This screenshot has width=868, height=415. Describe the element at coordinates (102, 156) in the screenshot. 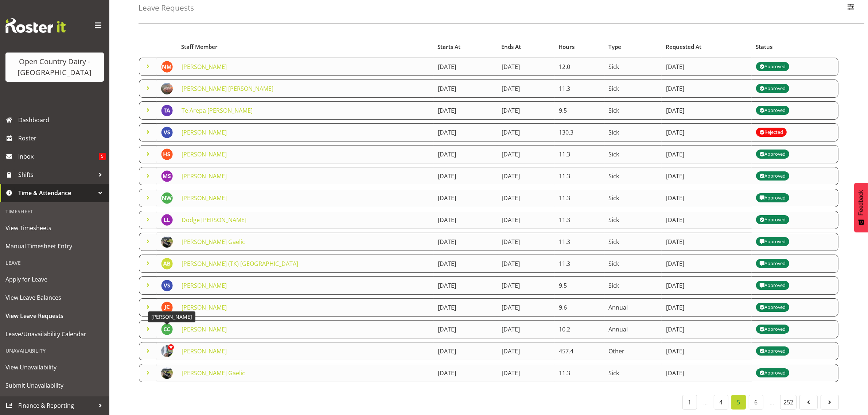

I see `span: 5` at that location.